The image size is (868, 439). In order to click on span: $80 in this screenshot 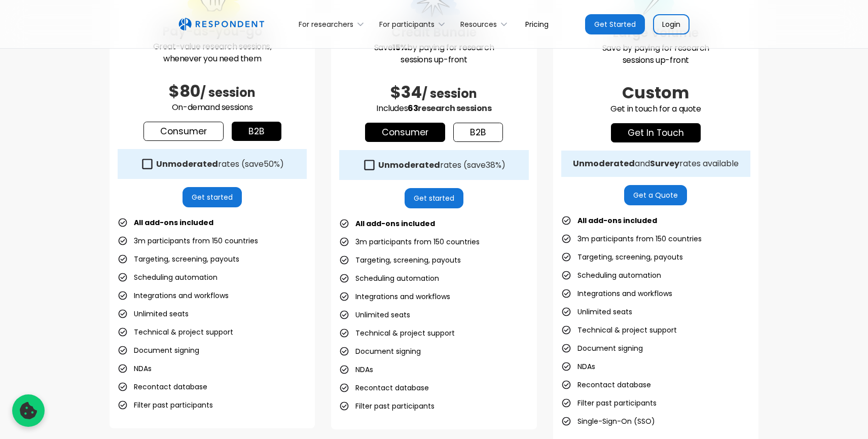, I will do `click(185, 91)`.